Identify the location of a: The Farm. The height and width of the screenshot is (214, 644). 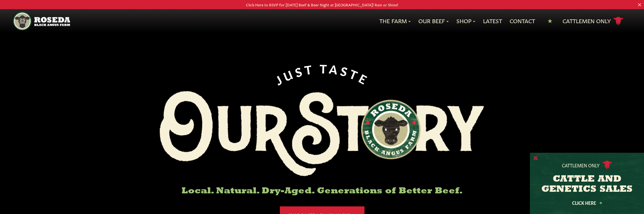
(395, 21).